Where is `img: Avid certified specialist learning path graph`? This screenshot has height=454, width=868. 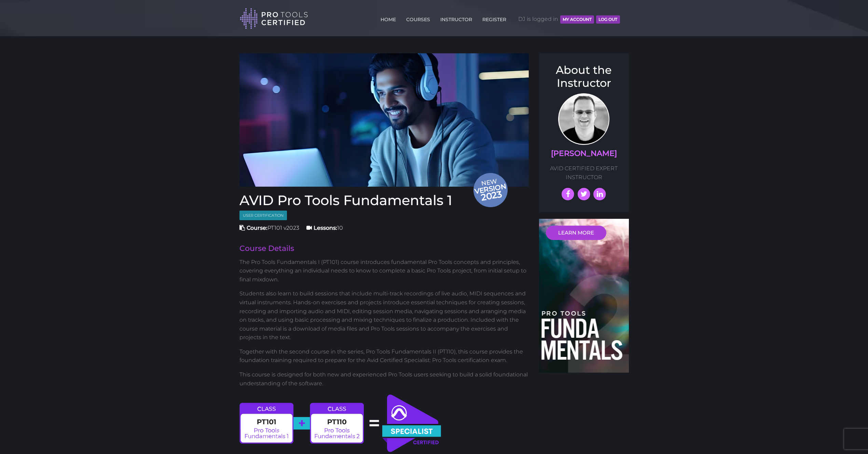 img: Avid certified specialist learning path graph is located at coordinates (340, 424).